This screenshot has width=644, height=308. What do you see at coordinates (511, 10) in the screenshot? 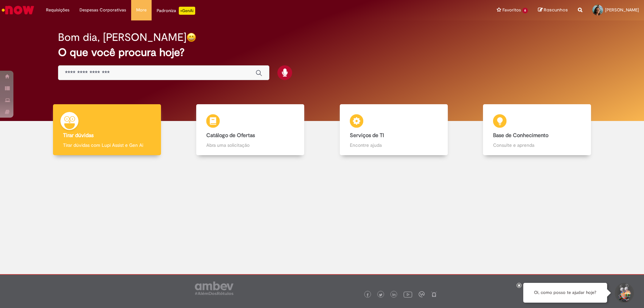
I see `span: Favoritos` at bounding box center [511, 10].